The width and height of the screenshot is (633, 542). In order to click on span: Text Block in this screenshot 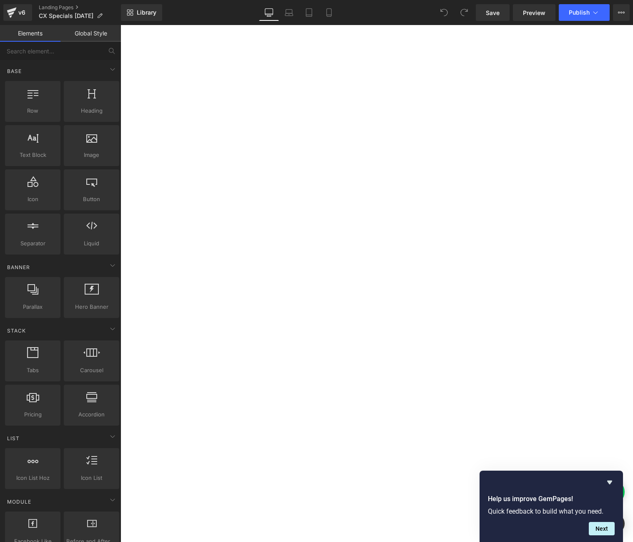, I will do `click(33, 155)`.